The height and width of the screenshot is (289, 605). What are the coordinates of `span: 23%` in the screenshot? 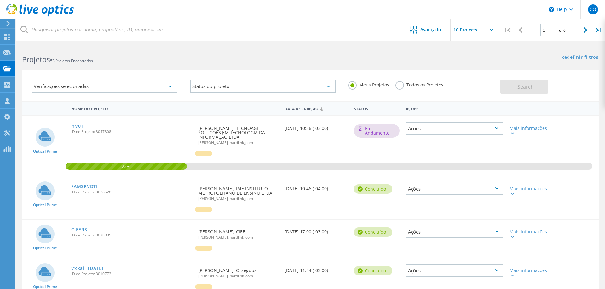 It's located at (126, 166).